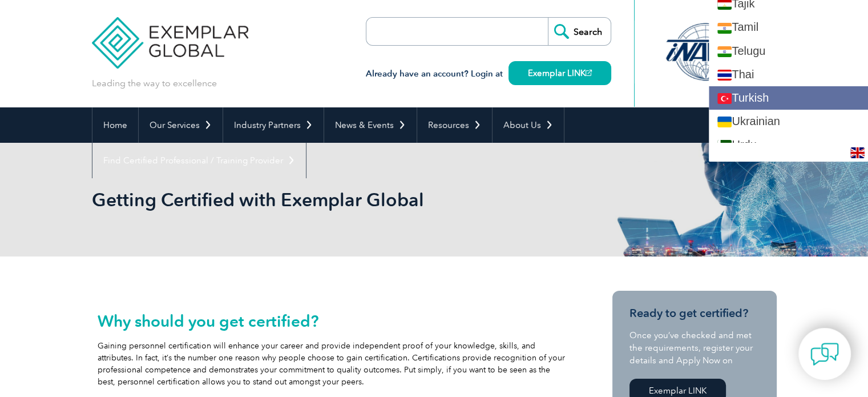  I want to click on h3: Ready to get certified?, so click(695, 313).